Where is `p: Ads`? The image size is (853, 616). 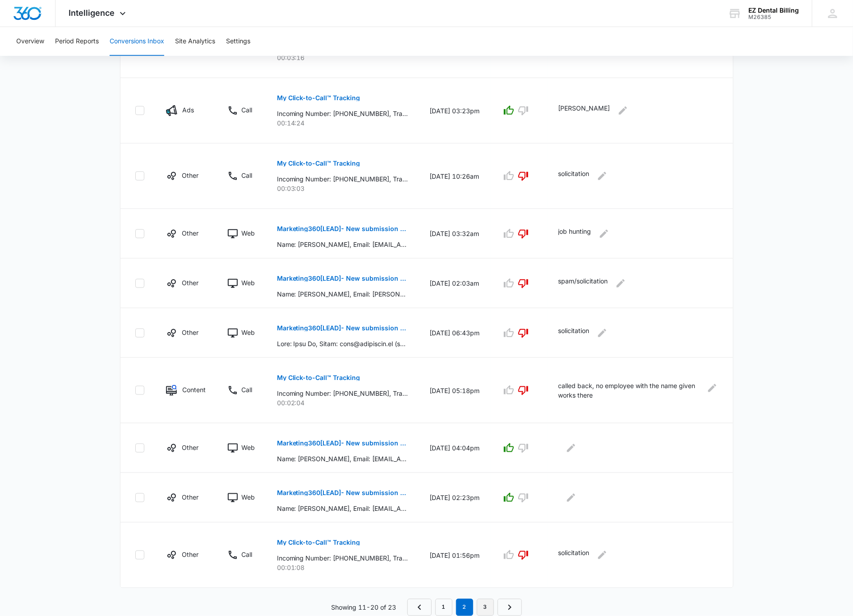 p: Ads is located at coordinates (189, 109).